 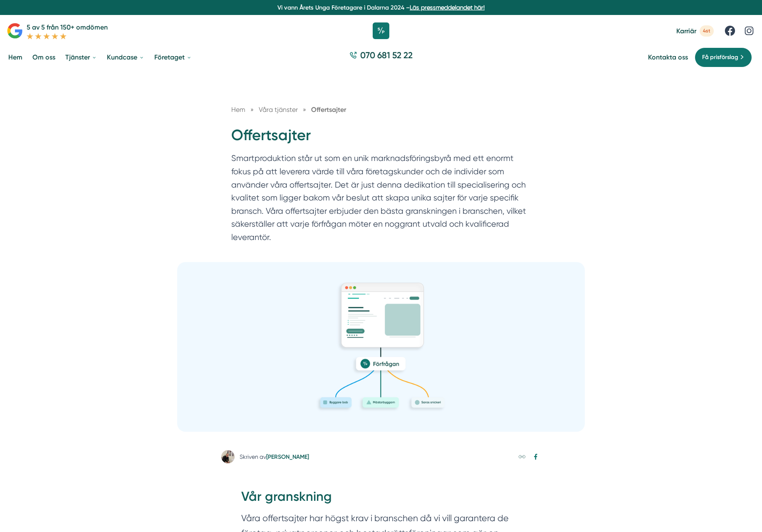 I want to click on span: Våra tjänster, so click(x=278, y=109).